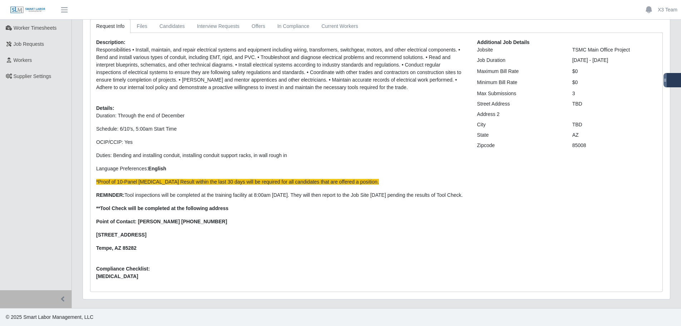  I want to click on a: Candidates, so click(172, 26).